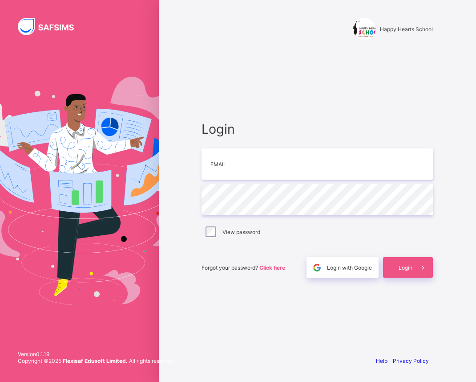 Image resolution: width=476 pixels, height=382 pixels. Describe the element at coordinates (51, 26) in the screenshot. I see `img: SAFSIMS Logo` at that location.